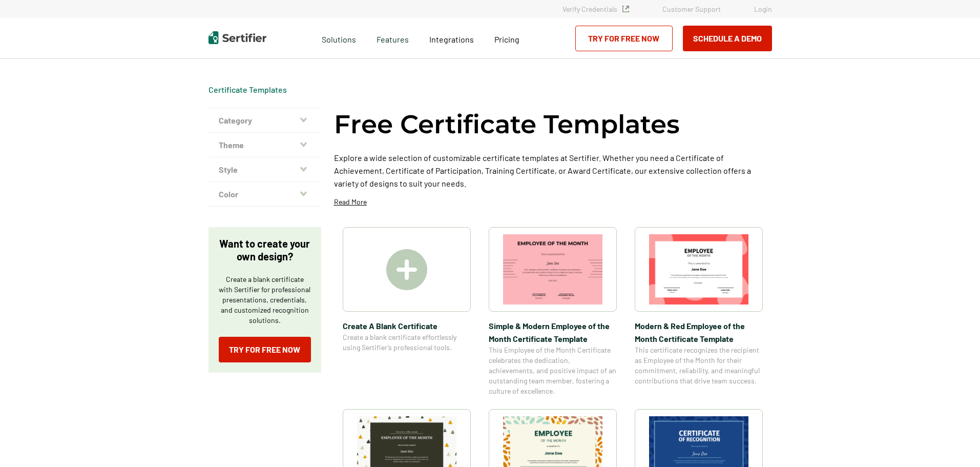  What do you see at coordinates (265, 145) in the screenshot?
I see `button: Theme` at bounding box center [265, 145].